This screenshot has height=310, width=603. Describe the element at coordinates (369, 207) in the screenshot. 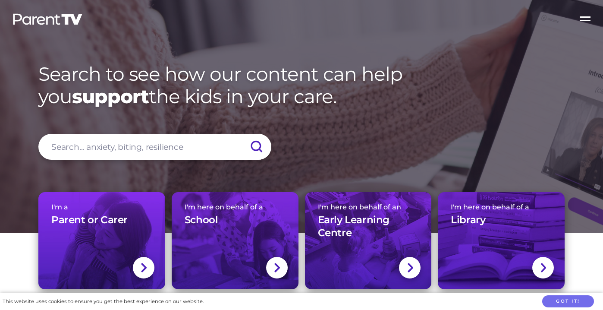

I see `span: I'm here on behalf of an` at that location.